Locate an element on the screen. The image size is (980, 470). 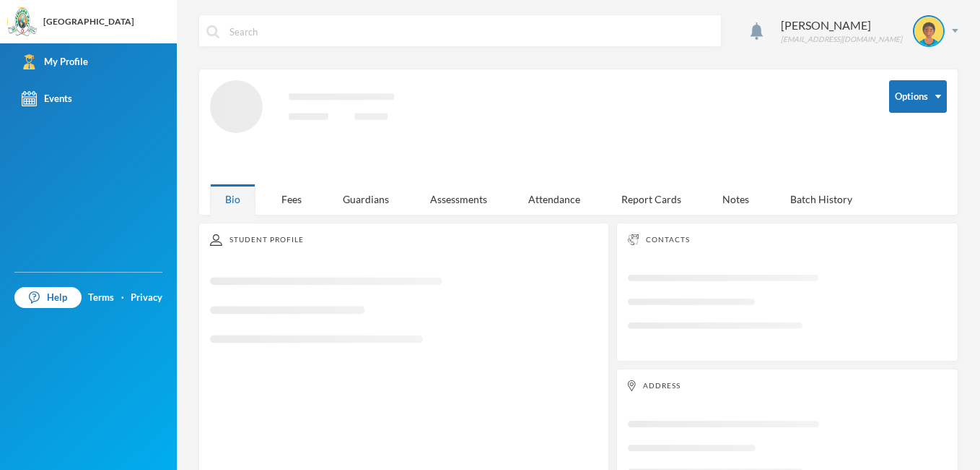
input: Search is located at coordinates (471, 31).